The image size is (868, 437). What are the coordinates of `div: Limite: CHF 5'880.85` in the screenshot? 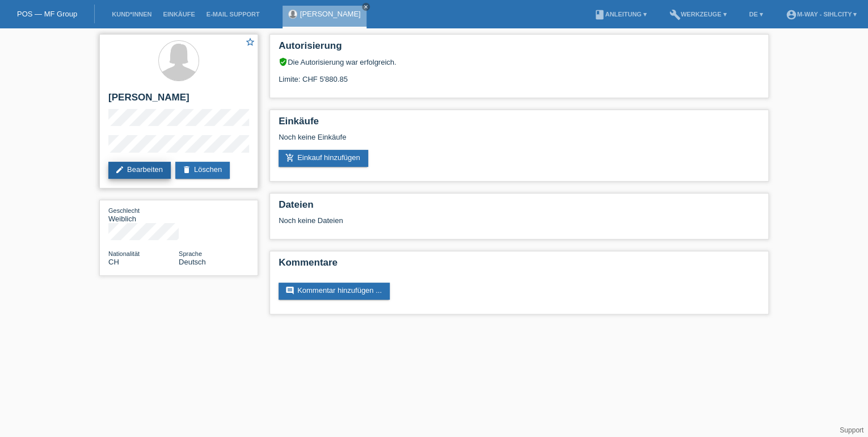 It's located at (519, 75).